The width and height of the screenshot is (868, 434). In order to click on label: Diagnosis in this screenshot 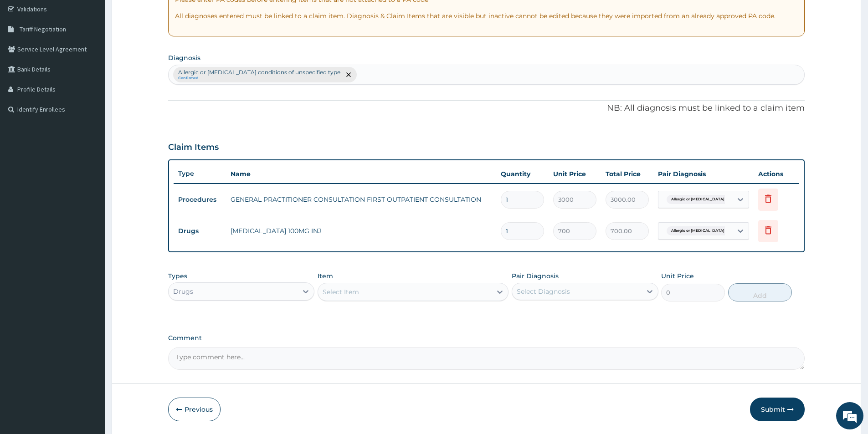, I will do `click(184, 58)`.